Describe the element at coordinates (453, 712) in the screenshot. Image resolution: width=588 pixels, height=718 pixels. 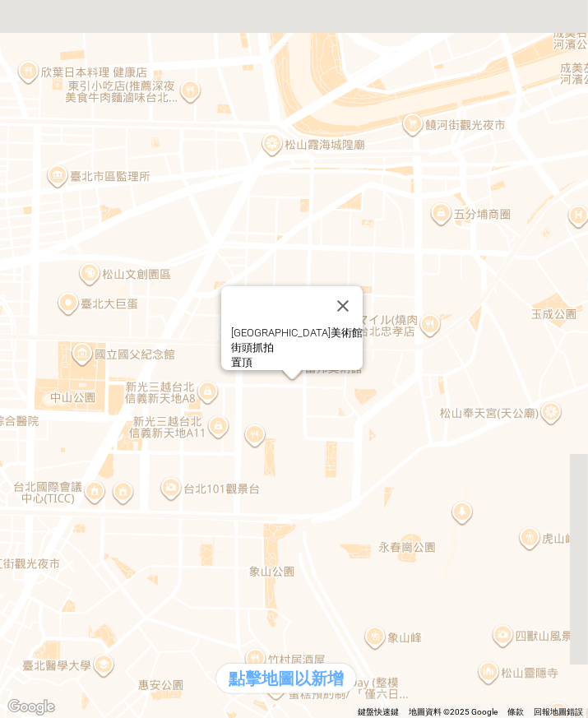
I see `span: 地圖資料 ©2025 Google` at that location.